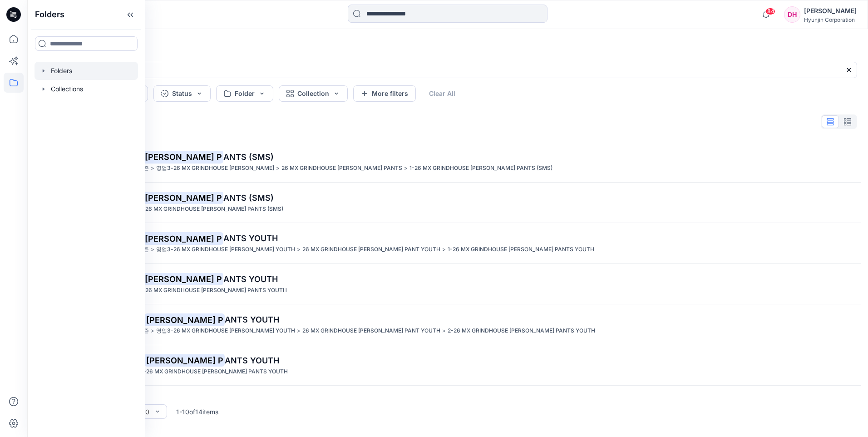 This screenshot has height=437, width=868. What do you see at coordinates (197, 411) in the screenshot?
I see `p: 1 - 10 of 14 items` at bounding box center [197, 411].